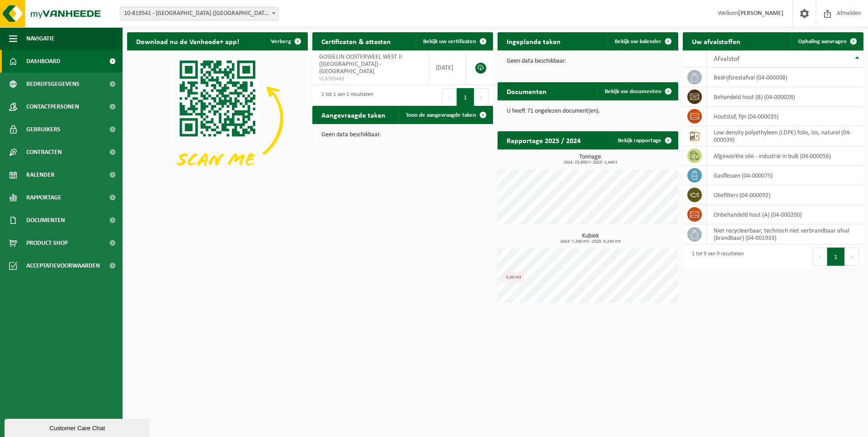 This screenshot has width=868, height=437. I want to click on h2: Documenten, so click(527, 91).